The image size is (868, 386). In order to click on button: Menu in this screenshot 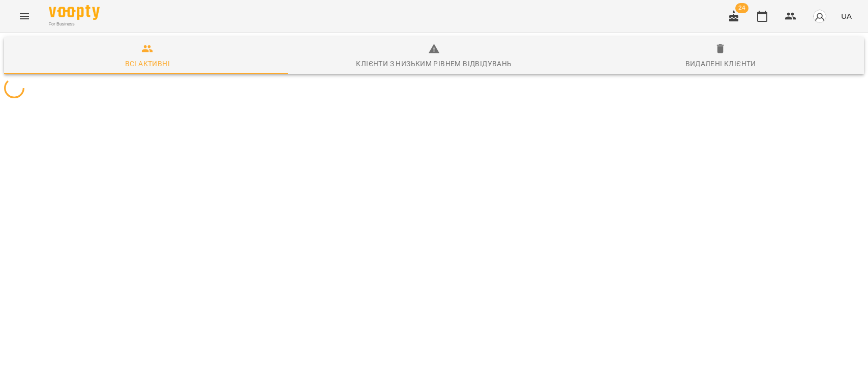, I will do `click(25, 16)`.